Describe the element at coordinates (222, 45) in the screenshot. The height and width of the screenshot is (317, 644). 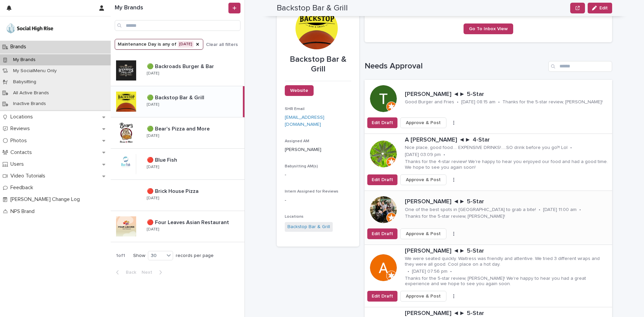
I see `span: Clear all filters` at that location.